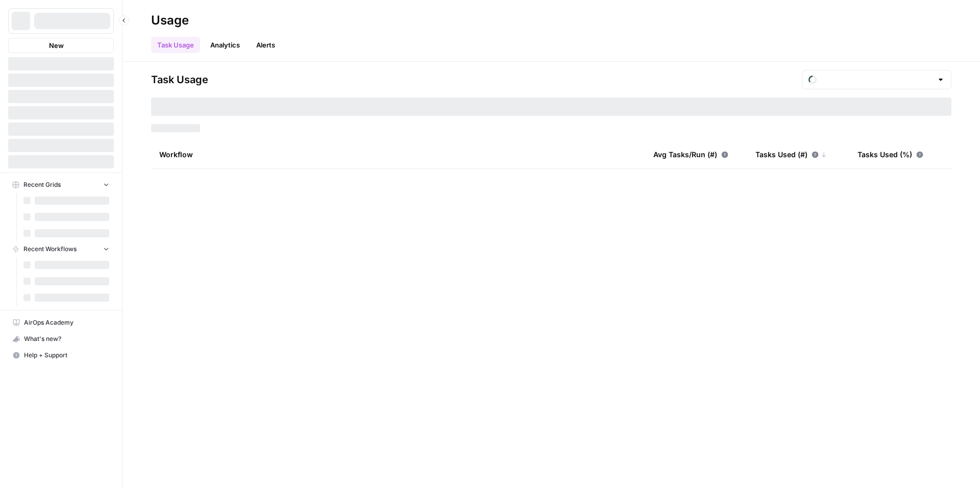 This screenshot has width=980, height=489. What do you see at coordinates (176, 45) in the screenshot?
I see `a: Task Usage` at bounding box center [176, 45].